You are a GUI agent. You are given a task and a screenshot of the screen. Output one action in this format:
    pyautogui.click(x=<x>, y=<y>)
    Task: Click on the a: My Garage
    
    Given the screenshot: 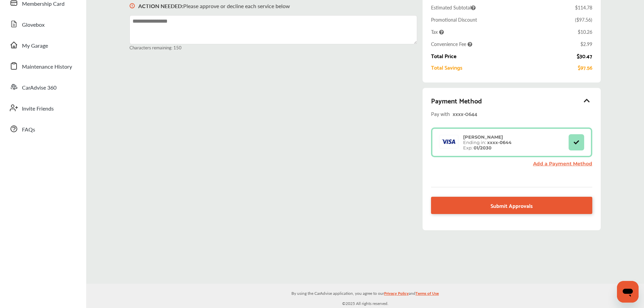 What is the action you would take?
    pyautogui.click(x=43, y=45)
    